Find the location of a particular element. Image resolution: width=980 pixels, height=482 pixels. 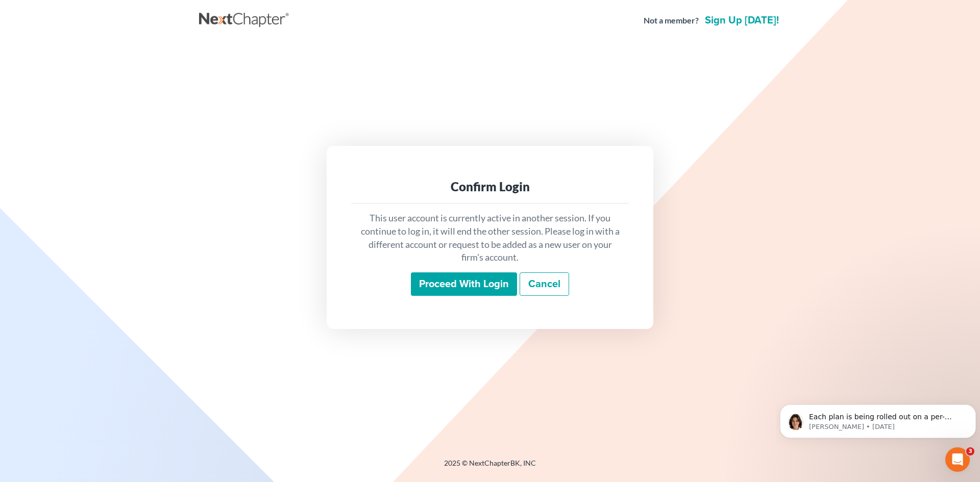

div: Confirm Login is located at coordinates (490, 187).